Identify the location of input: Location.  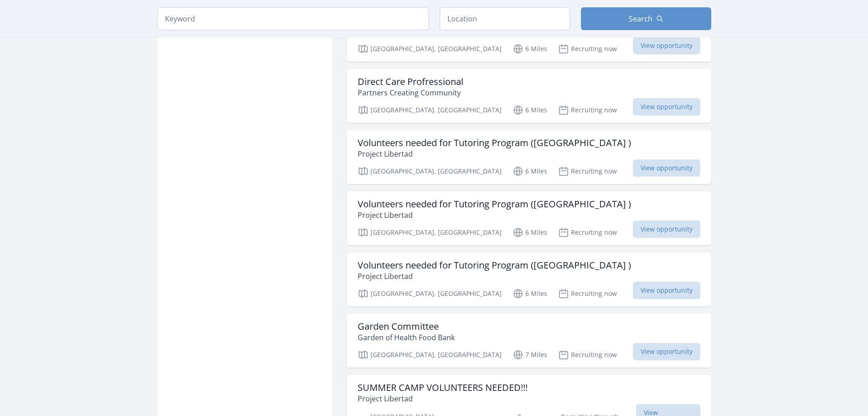
(505, 19).